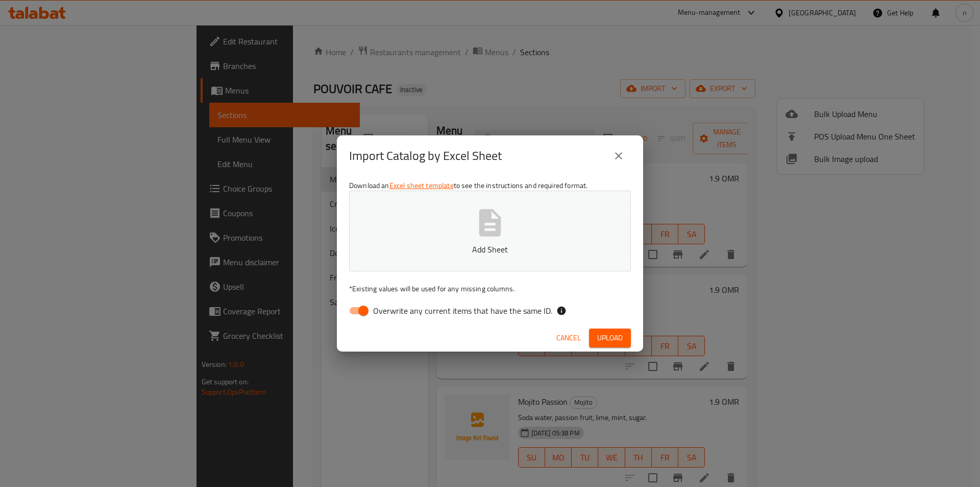  What do you see at coordinates (490, 250) in the screenshot?
I see `div: Download an to see the instructions and required format.` at bounding box center [490, 250].